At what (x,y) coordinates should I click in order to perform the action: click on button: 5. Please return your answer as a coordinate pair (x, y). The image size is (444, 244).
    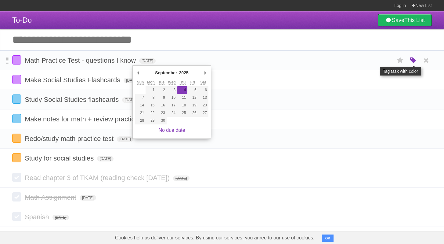
    Looking at the image, I should click on (193, 90).